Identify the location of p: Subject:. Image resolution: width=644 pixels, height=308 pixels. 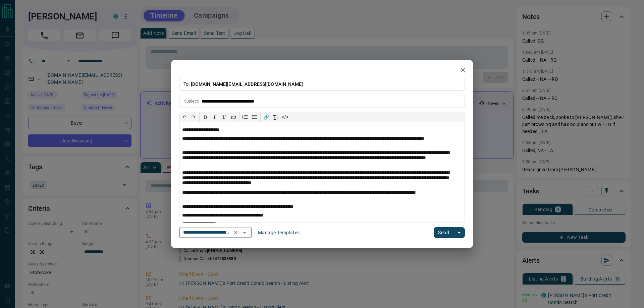
(191, 101).